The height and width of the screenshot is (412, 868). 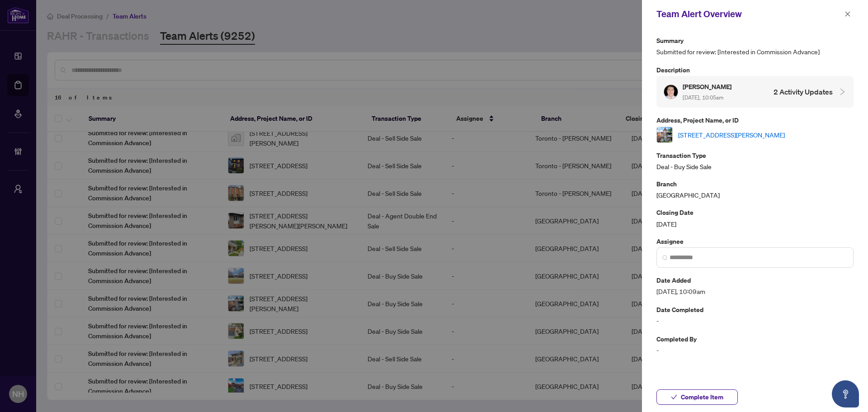 What do you see at coordinates (755, 70) in the screenshot?
I see `p: Description` at bounding box center [755, 70].